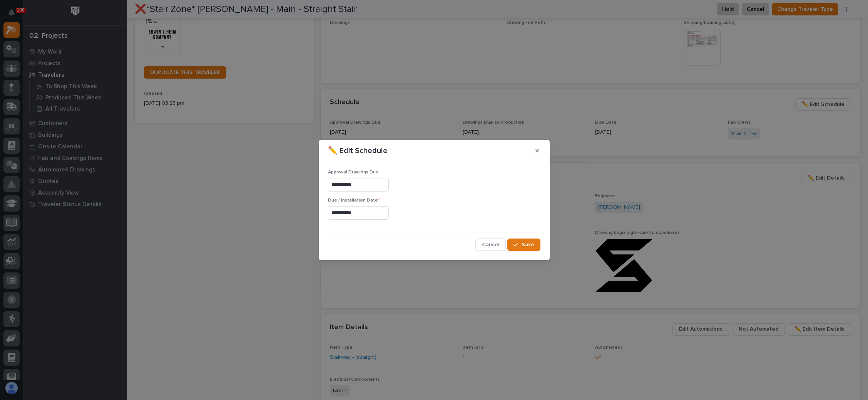  What do you see at coordinates (354, 172) in the screenshot?
I see `span: Approval Drawings Due` at bounding box center [354, 172].